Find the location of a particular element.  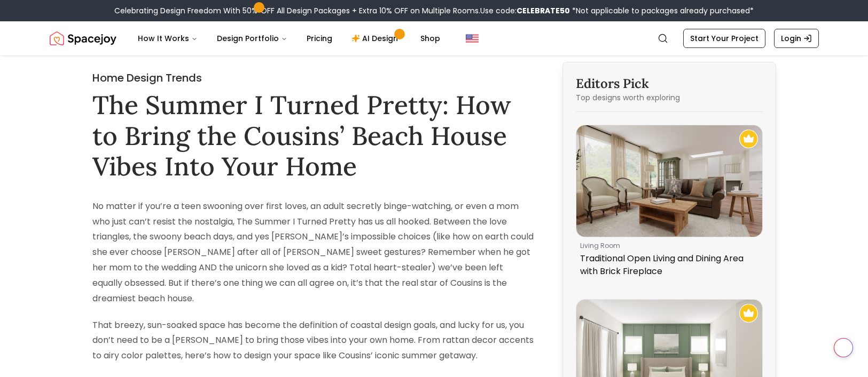

a: Traditional Open Living and Dining Area with Brick FireplaceRecommended Spacejoy Design - Traditi... is located at coordinates (669, 204).